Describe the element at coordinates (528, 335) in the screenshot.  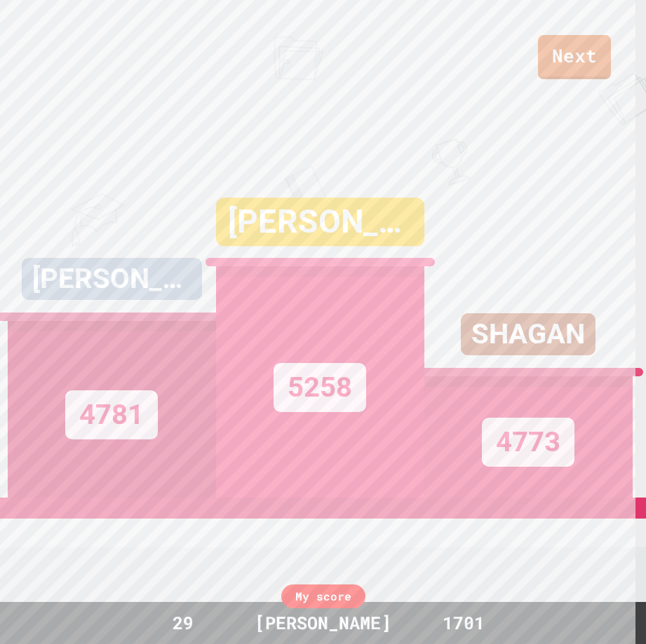
I see `div: SHAGAN` at that location.